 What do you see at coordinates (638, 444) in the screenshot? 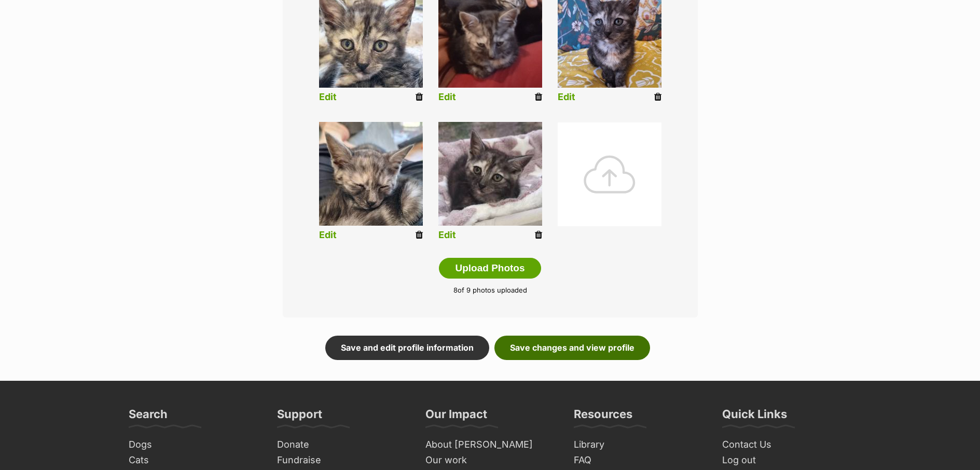
I see `a: Library` at bounding box center [638, 444].